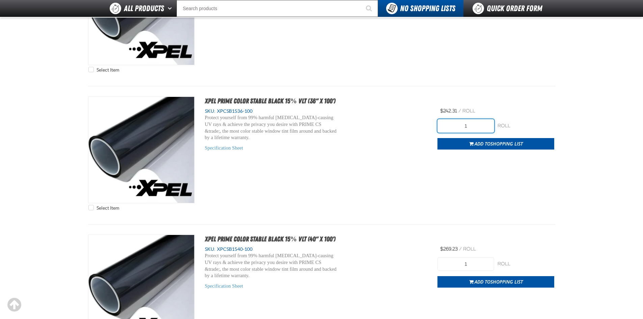  Describe the element at coordinates (270, 101) in the screenshot. I see `a: XPEL PRIME Color Stable Black 15% VLT (36" x 100')` at that location.